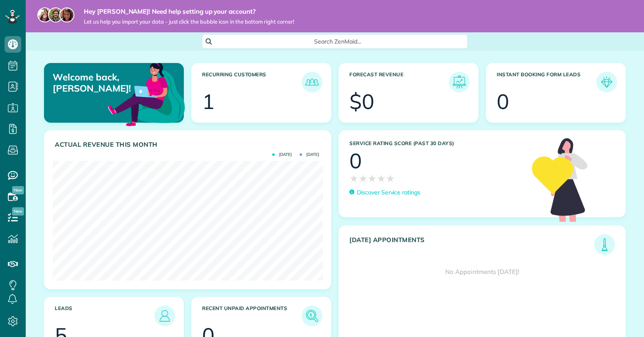 This screenshot has width=644, height=337. What do you see at coordinates (56, 15) in the screenshot?
I see `img: jorge-587dff0eeaa6aab1f244e6dc62b8924c3b6ad411094392a53c71c6c4a576187d.jpg` at bounding box center [56, 15].